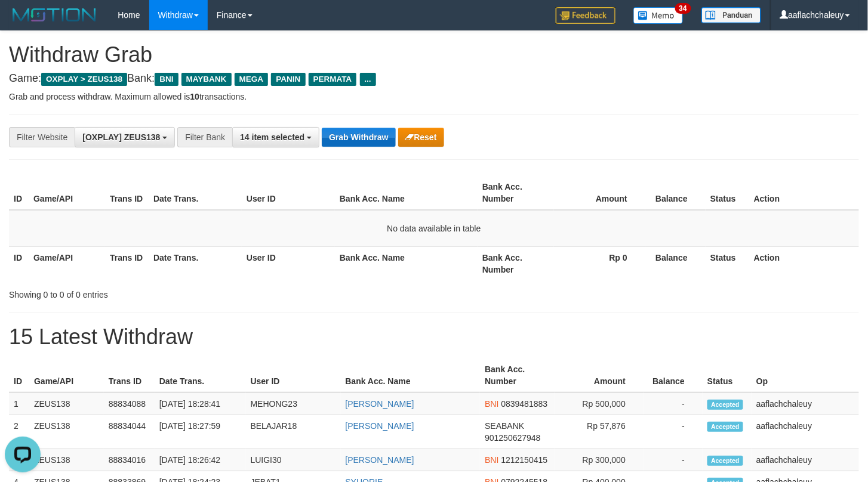 The width and height of the screenshot is (868, 482). I want to click on img: MOTION_logo.png, so click(54, 15).